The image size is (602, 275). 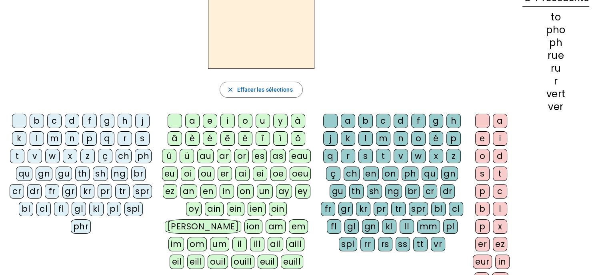 I want to click on div: br, so click(x=413, y=191).